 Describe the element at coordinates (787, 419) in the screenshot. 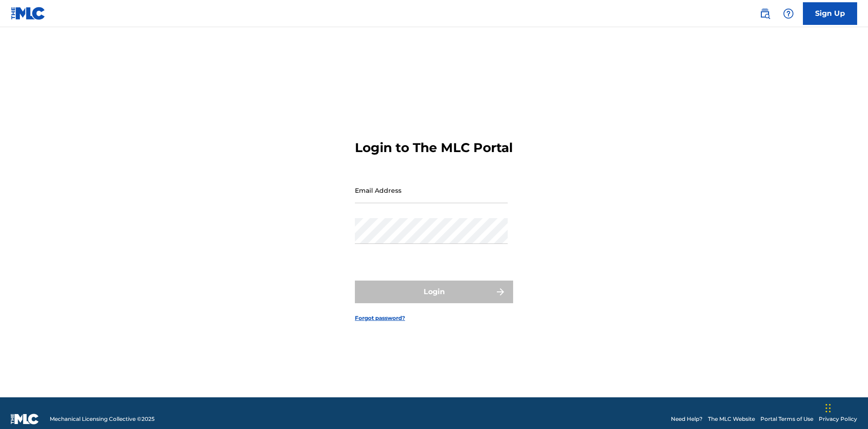

I see `a: Portal Terms of Use` at that location.